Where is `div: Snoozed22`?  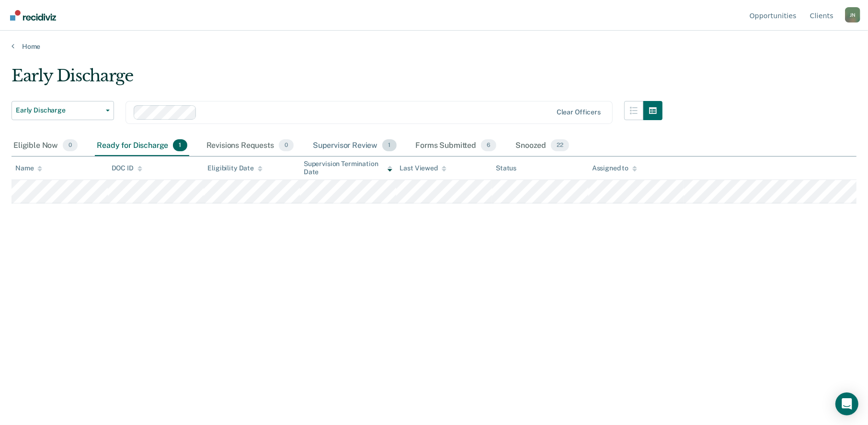 div: Snoozed22 is located at coordinates (542, 146).